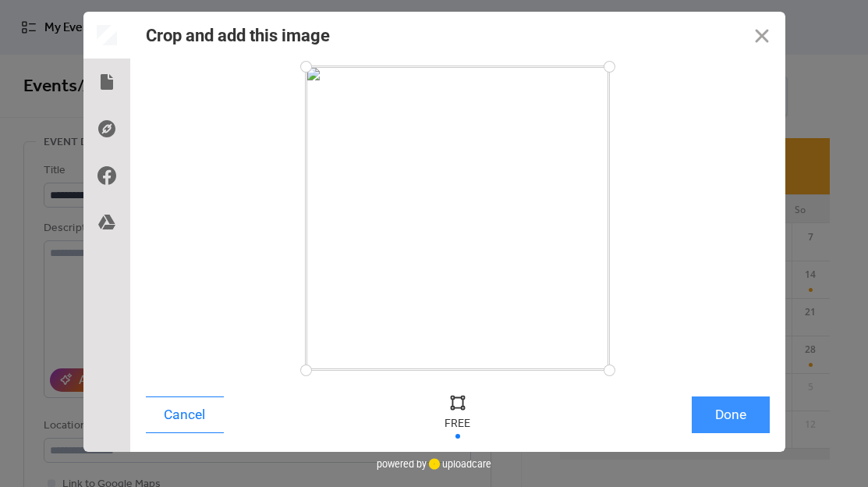 This screenshot has height=487, width=868. I want to click on div: Local Files, so click(107, 82).